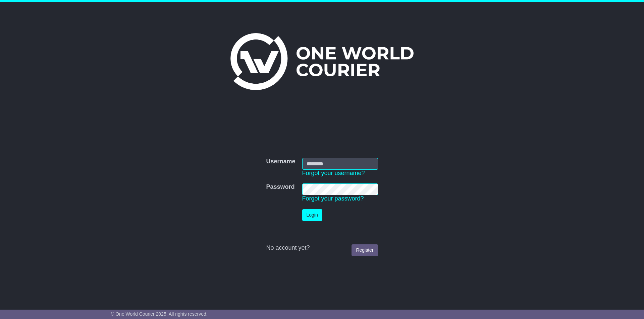  What do you see at coordinates (281, 162) in the screenshot?
I see `label: Username` at bounding box center [281, 162].